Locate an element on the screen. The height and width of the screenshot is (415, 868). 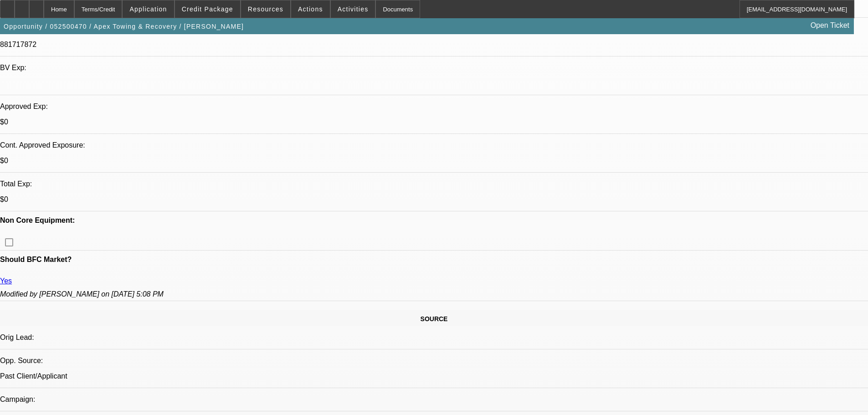
button: Application is located at coordinates (148, 9).